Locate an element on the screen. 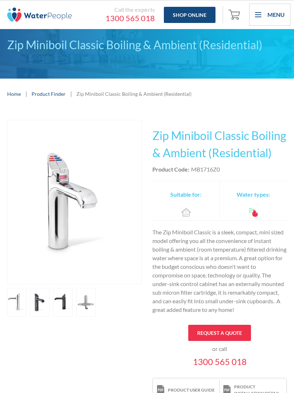 This screenshot has width=294, height=393. a: Open cart is located at coordinates (236, 15).